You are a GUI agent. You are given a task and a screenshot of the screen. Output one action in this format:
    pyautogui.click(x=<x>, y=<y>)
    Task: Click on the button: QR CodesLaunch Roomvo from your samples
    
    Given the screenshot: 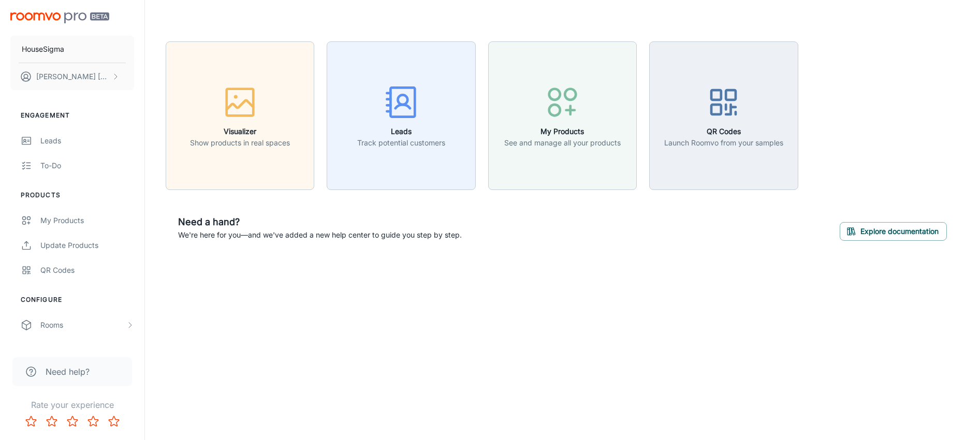 What is the action you would take?
    pyautogui.click(x=723, y=116)
    